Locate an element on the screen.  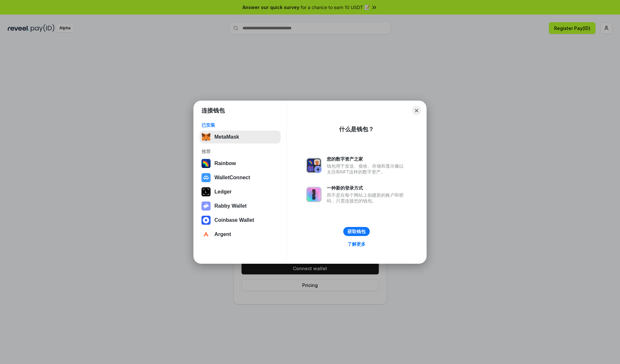
div: 一种新的登录方式 is located at coordinates (366, 188).